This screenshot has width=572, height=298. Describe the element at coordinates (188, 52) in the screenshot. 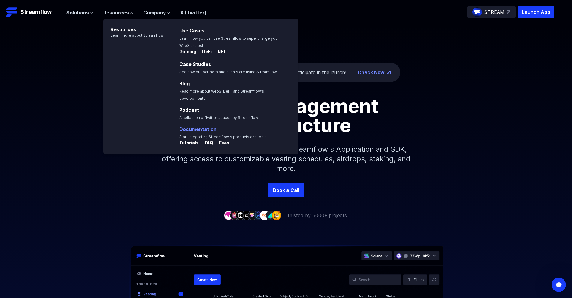

I see `p: Gaming` at that location.